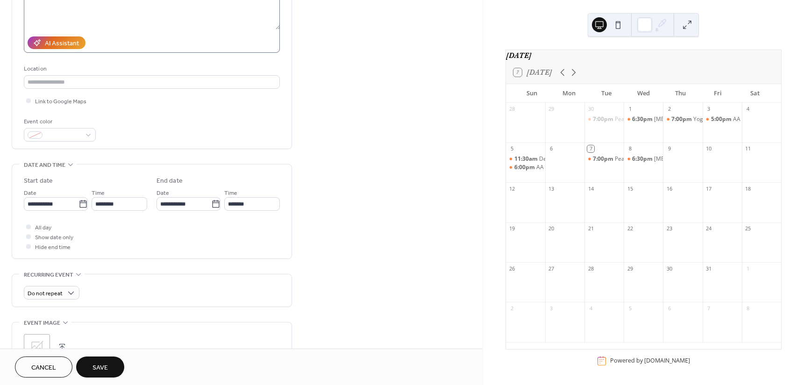  I want to click on div: 22, so click(630, 228).